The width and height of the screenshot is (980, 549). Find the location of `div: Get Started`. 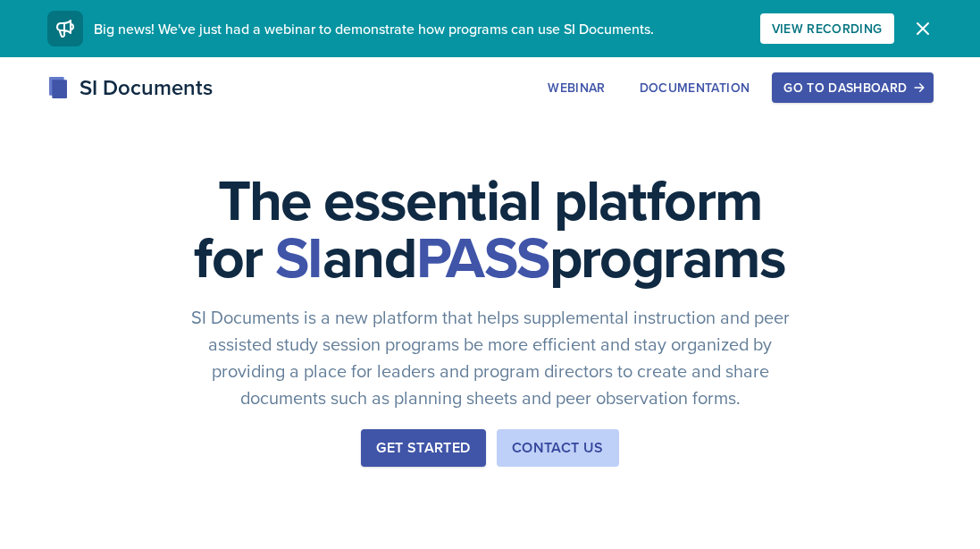

div: Get Started is located at coordinates (422, 447).